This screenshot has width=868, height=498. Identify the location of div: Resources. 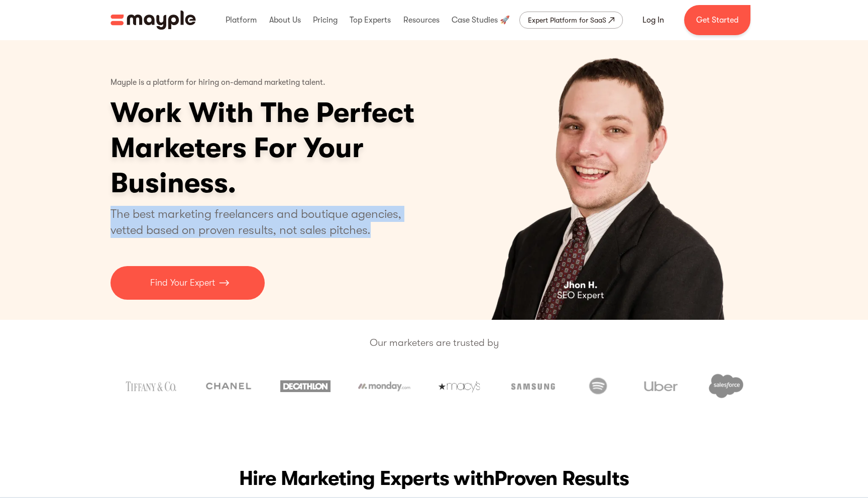
(422, 20).